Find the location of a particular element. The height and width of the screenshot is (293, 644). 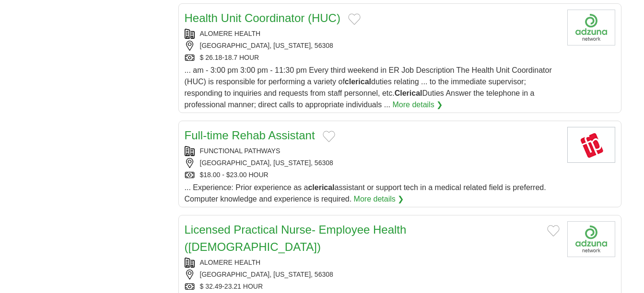

strong: Clerical is located at coordinates (409, 93).